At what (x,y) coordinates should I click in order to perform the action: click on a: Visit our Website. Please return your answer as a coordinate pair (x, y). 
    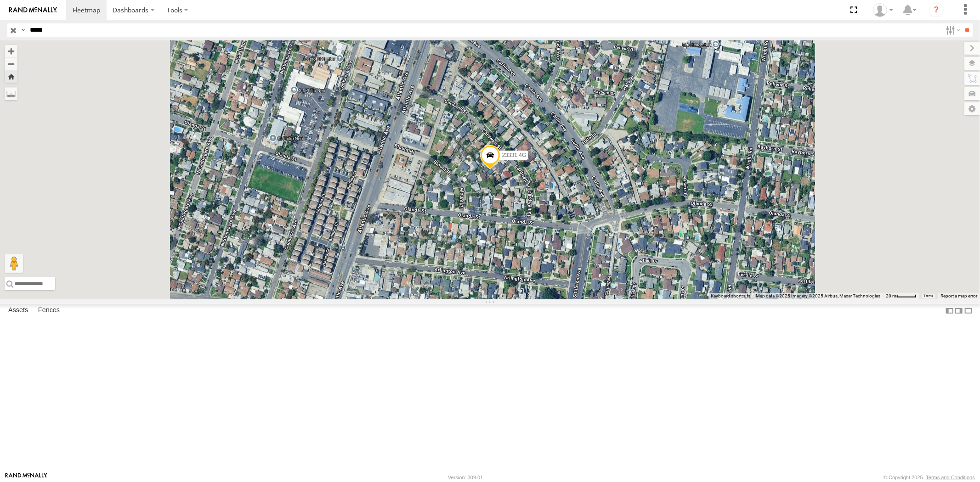
    Looking at the image, I should click on (26, 477).